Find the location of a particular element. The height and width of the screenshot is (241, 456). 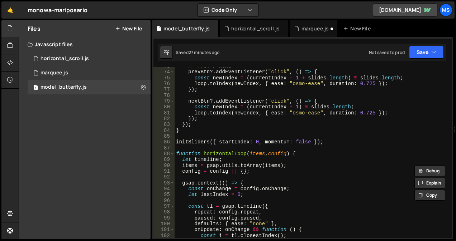

div: 79 is located at coordinates (164, 101).